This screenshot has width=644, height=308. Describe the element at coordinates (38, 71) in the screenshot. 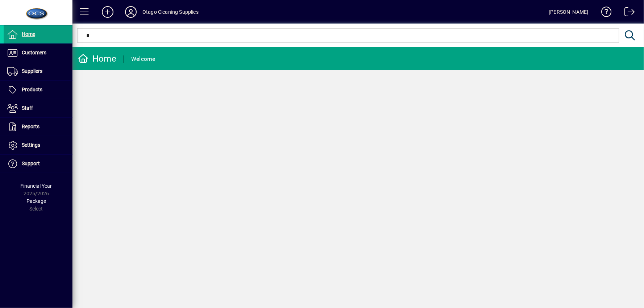

I see `a: Suppliers` at that location.